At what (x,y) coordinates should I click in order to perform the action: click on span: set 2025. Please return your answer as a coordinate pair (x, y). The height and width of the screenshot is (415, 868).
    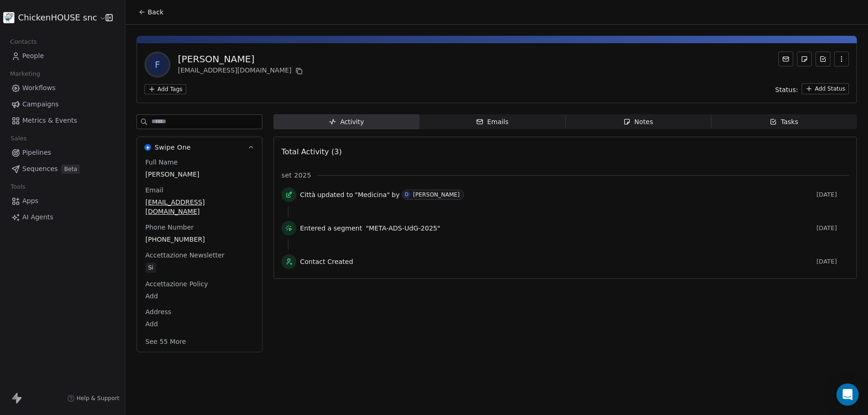
    Looking at the image, I should click on (296, 175).